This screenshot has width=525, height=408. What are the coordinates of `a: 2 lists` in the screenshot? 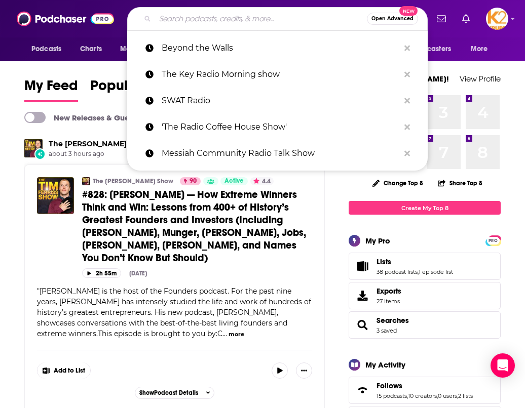 It's located at (465, 396).